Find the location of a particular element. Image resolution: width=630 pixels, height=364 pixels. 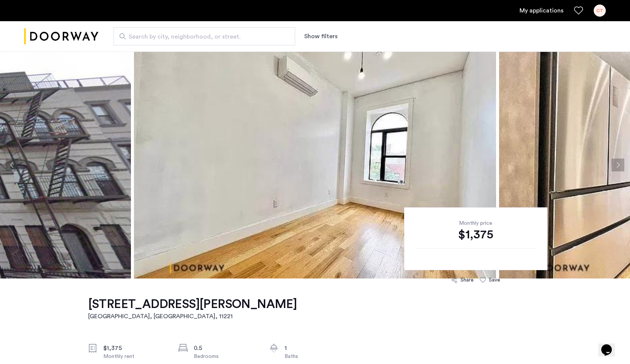

span: Search by city, neighborhood, or street. is located at coordinates (201, 37).